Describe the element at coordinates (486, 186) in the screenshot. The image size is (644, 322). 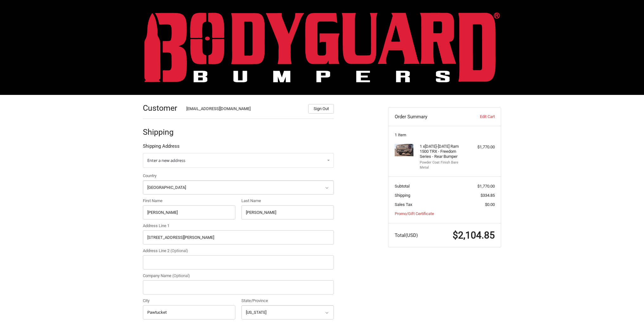
I see `span: $1,770.00` at that location.